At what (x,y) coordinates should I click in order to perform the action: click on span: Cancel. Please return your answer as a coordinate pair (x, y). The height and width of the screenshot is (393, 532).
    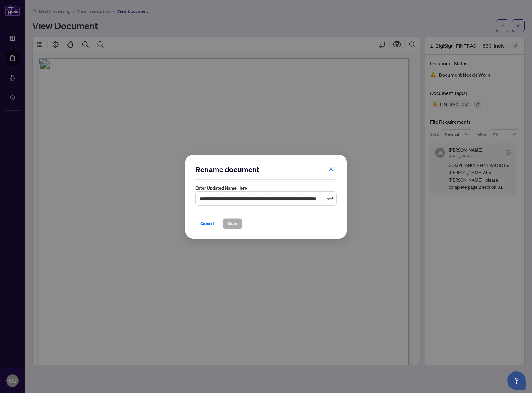
    Looking at the image, I should click on (207, 223).